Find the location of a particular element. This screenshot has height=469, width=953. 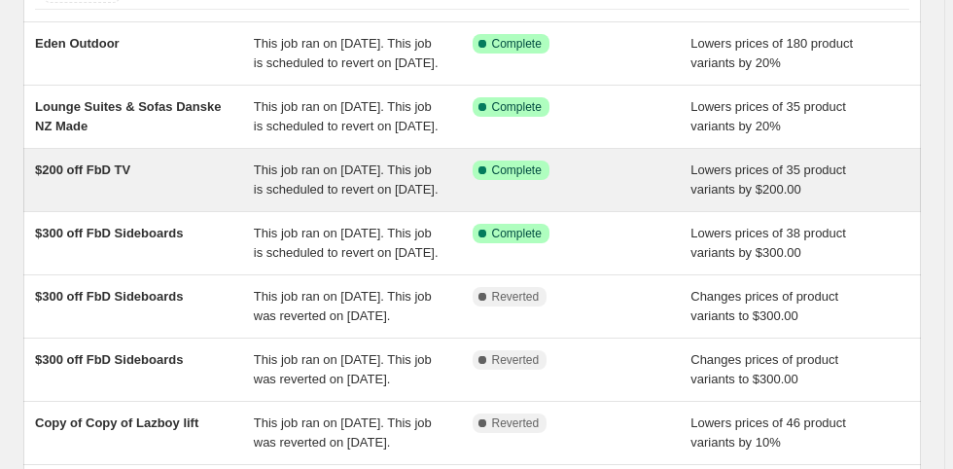

span: Lowers prices of 180 product variants by 20% is located at coordinates (771, 53).